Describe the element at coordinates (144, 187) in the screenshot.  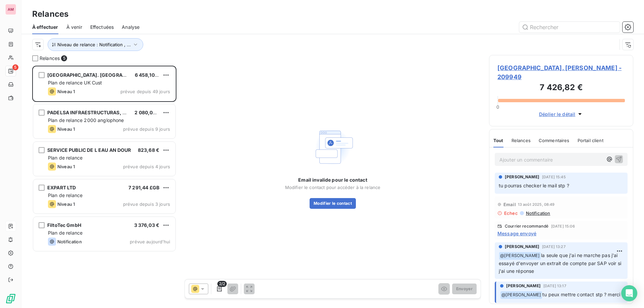
I see `span: 7 291,44 £GB` at that location.